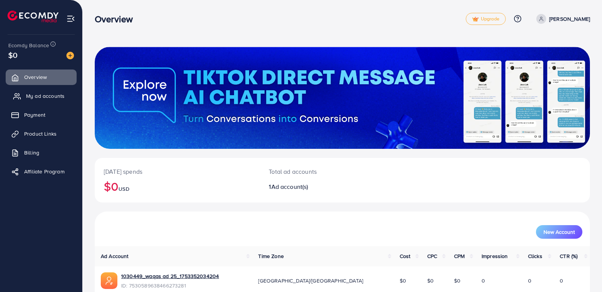  What do you see at coordinates (36, 77) in the screenshot?
I see `span: Overview` at bounding box center [36, 77].